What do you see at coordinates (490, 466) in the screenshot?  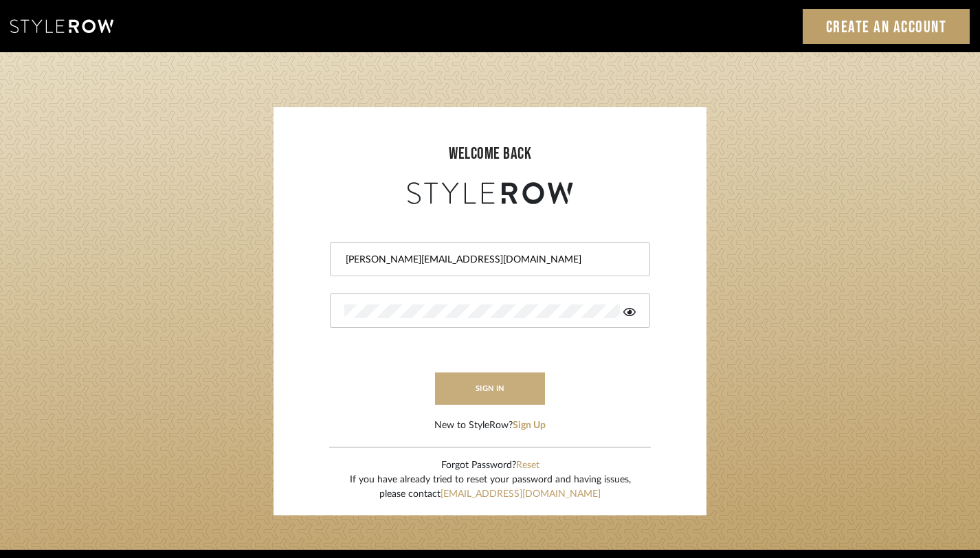 I see `div: Forgot Password?` at bounding box center [490, 466].